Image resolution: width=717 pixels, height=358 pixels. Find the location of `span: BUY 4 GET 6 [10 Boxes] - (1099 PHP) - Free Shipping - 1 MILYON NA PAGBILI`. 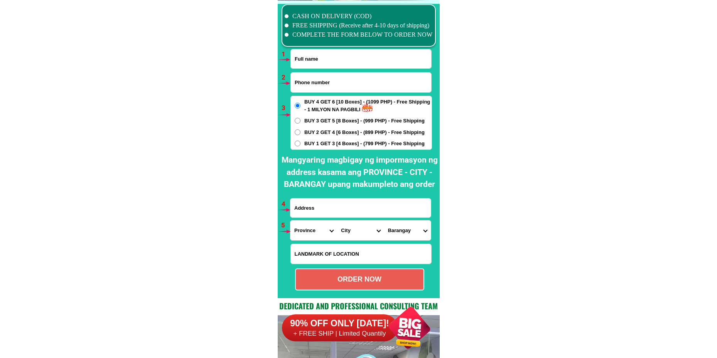

span: BUY 4 GET 6 [10 Boxes] - (1099 PHP) - Free Shipping - 1 MILYON NA PAGBILI is located at coordinates (368, 105).